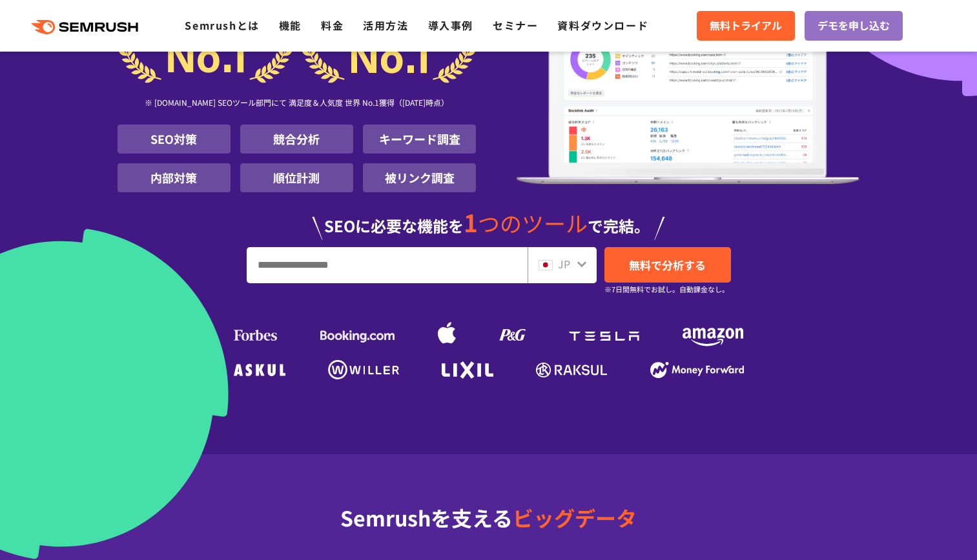 The height and width of the screenshot is (560, 977). I want to click on a: デモを申し込む, so click(854, 26).